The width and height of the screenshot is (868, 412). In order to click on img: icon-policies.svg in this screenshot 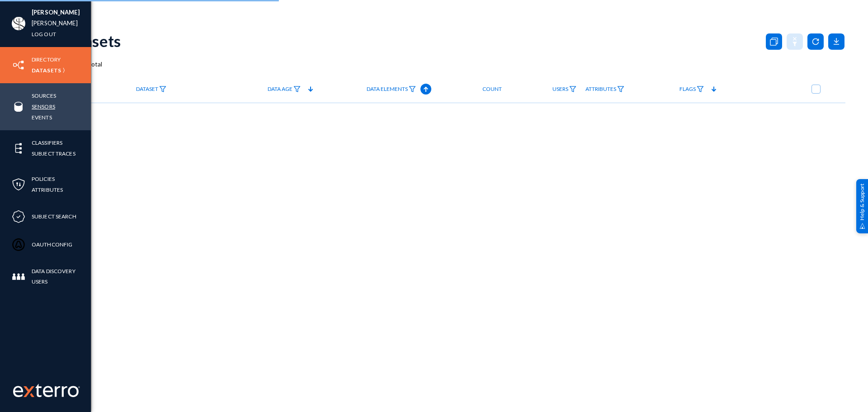, I will do `click(18, 185)`.